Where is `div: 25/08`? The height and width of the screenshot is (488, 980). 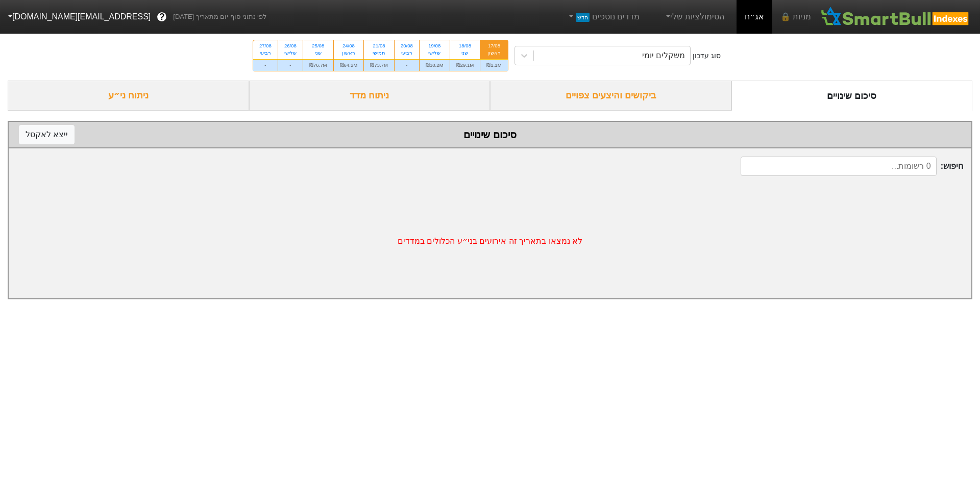
div: 25/08 is located at coordinates (318, 46).